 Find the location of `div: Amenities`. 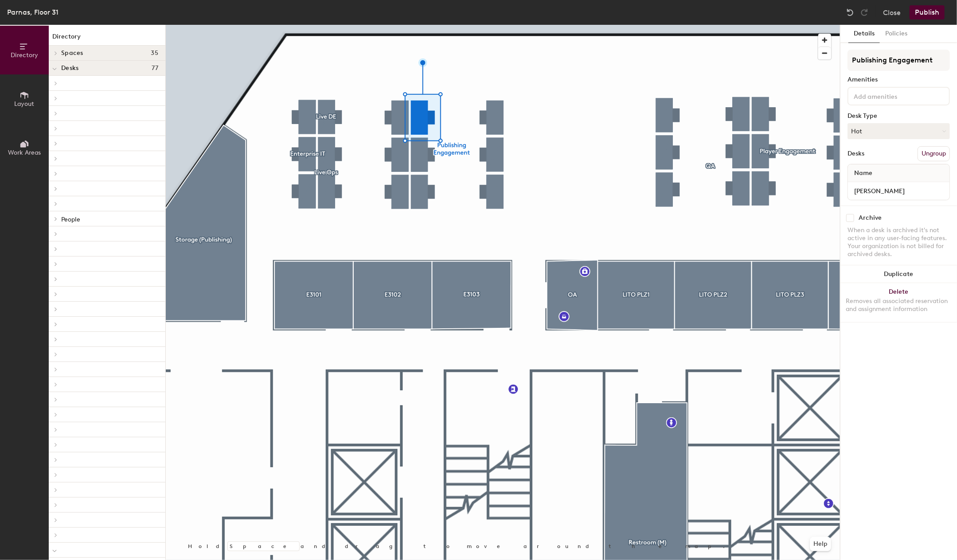

div: Amenities is located at coordinates (898, 79).